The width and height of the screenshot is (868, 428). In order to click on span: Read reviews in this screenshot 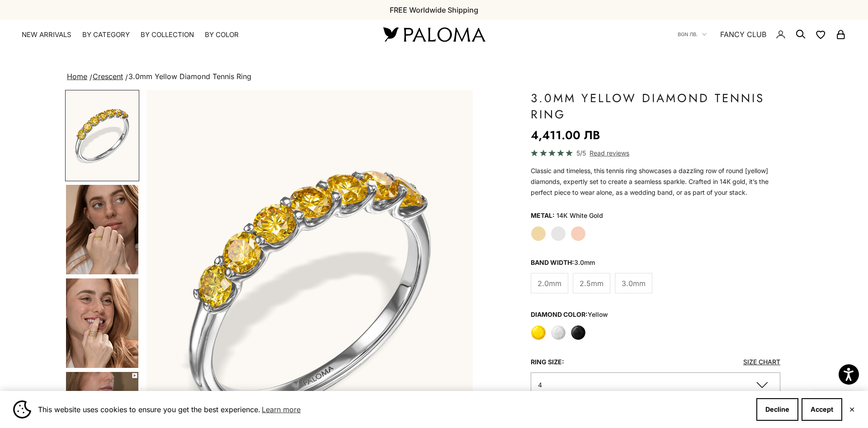, I will do `click(610, 153)`.